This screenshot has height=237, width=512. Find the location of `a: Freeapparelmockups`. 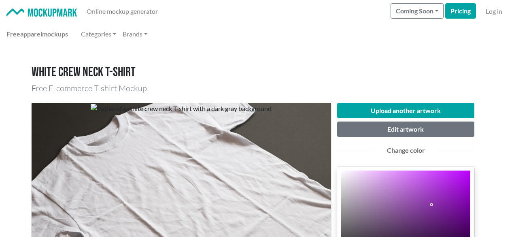

a: Freeapparelmockups is located at coordinates (37, 34).